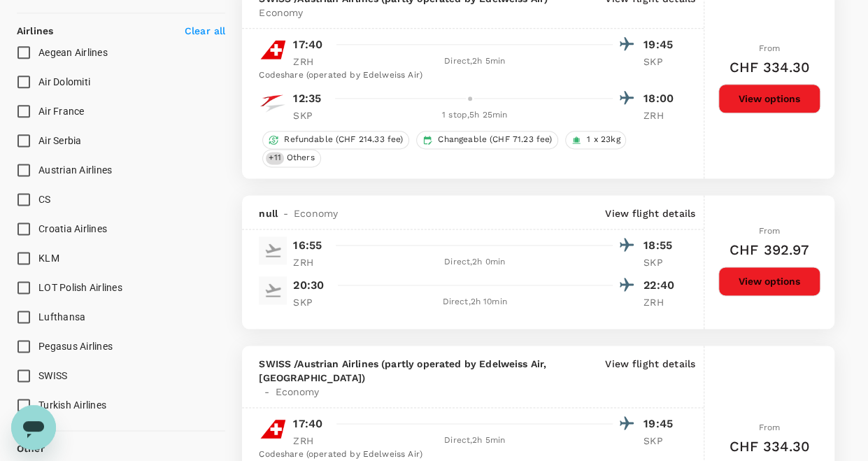 The image size is (868, 461). What do you see at coordinates (474, 262) in the screenshot?
I see `div: Direct , 2h 0min` at bounding box center [474, 262].